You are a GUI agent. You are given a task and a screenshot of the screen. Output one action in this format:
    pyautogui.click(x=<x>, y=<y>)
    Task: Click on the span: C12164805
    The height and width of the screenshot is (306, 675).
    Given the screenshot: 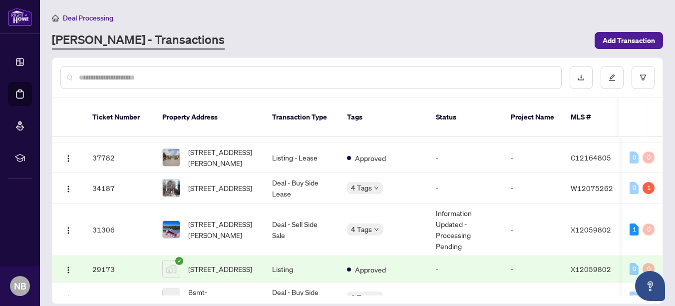 What is the action you would take?
    pyautogui.click(x=591, y=157)
    